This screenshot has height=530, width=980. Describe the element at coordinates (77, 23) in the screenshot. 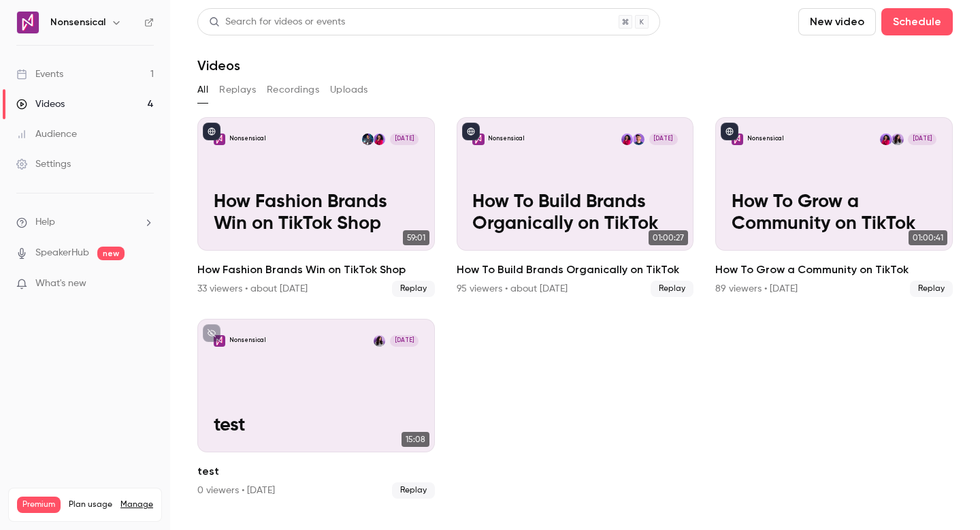

I see `h6: Nonsensical` at that location.